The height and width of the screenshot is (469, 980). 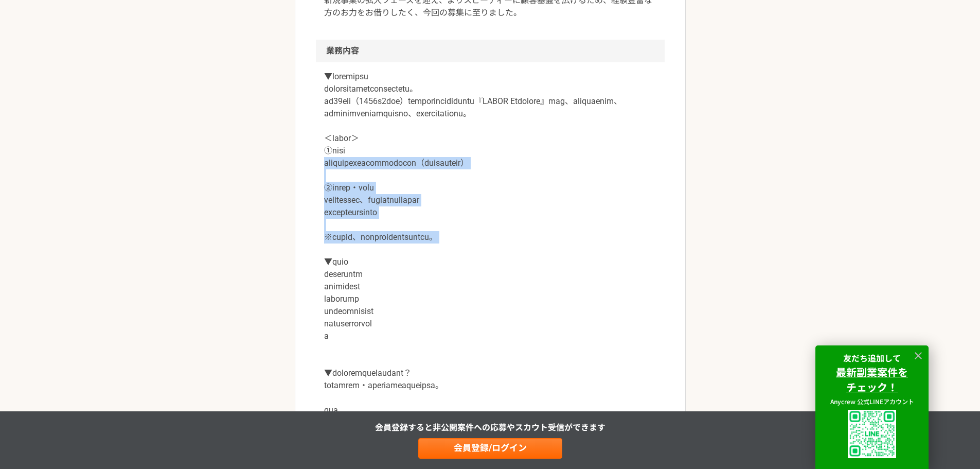 What do you see at coordinates (490, 51) in the screenshot?
I see `h2: 業務内容` at bounding box center [490, 51].